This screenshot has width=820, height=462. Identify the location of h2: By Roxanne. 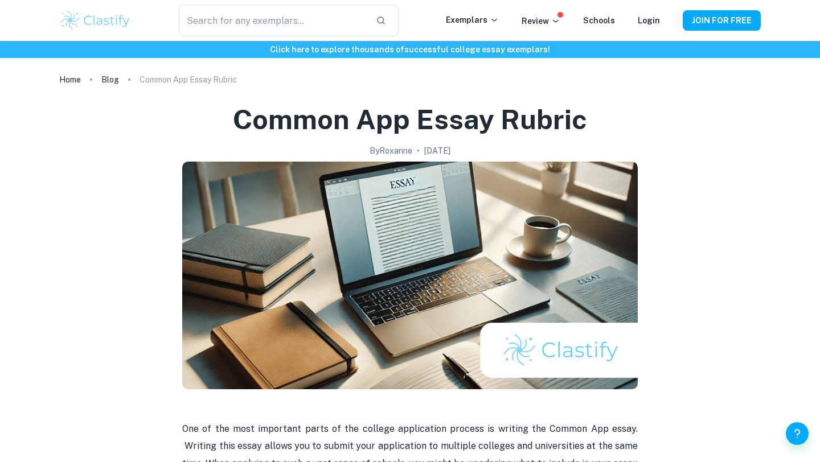
(390, 151).